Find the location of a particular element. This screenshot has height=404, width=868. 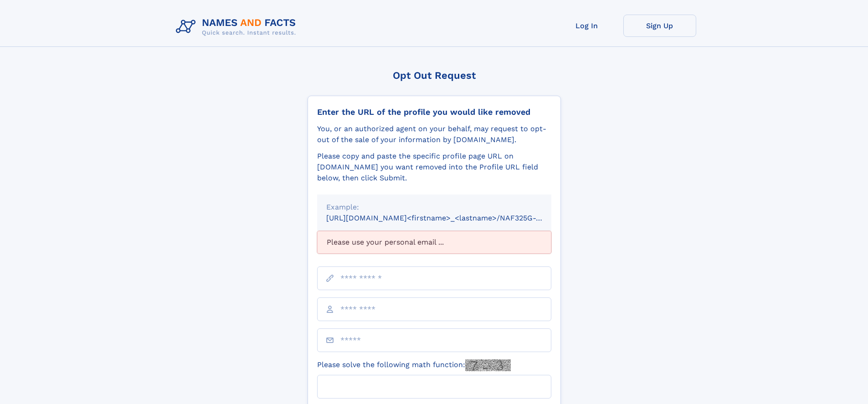

a: Sign Up is located at coordinates (660, 25).